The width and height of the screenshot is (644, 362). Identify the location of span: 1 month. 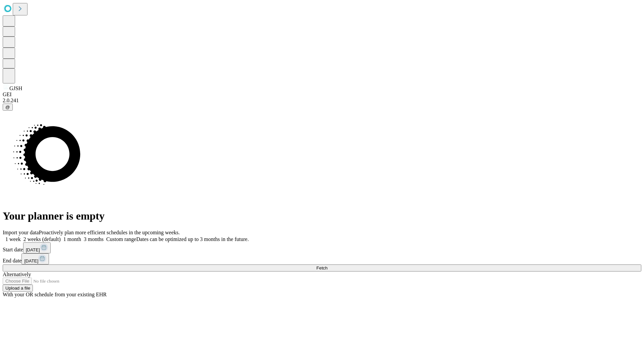
(72, 239).